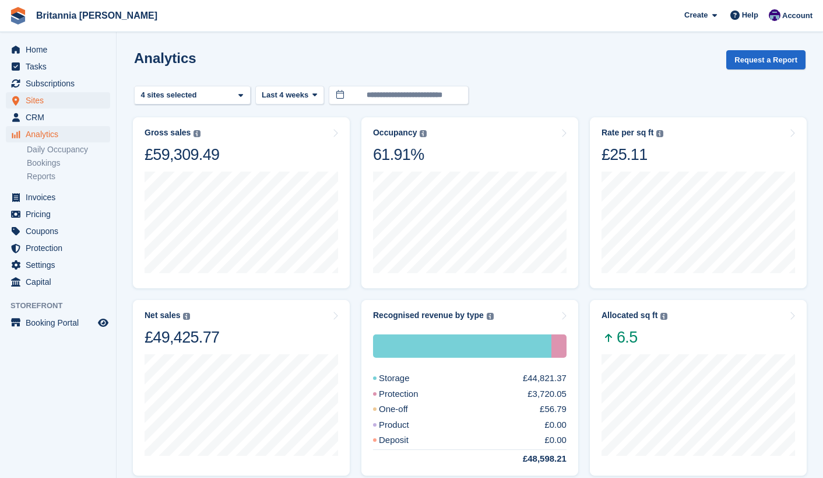 The image size is (823, 478). What do you see at coordinates (61, 265) in the screenshot?
I see `span: Settings` at bounding box center [61, 265].